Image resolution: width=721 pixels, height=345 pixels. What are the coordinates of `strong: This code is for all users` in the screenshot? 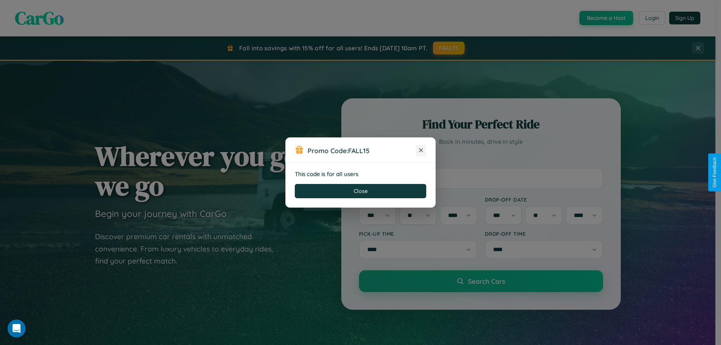 It's located at (327, 174).